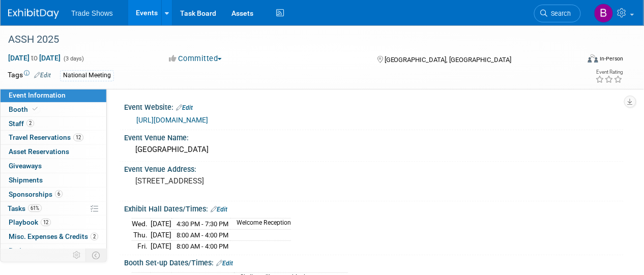 The image size is (644, 275). Describe the element at coordinates (374, 168) in the screenshot. I see `div: Event Venue Address:` at that location.